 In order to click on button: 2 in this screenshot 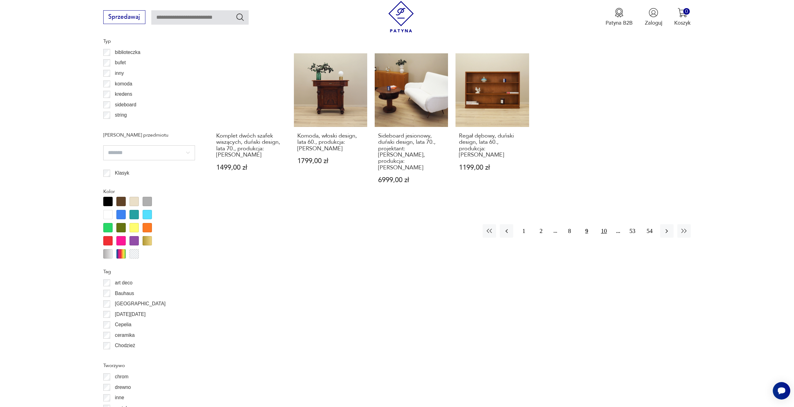, I will do `click(541, 231)`.